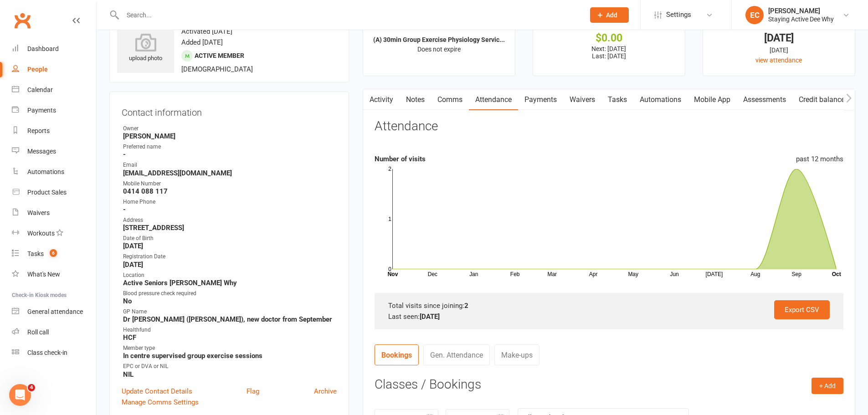 The width and height of the screenshot is (868, 415). What do you see at coordinates (41, 110) in the screenshot?
I see `div: Payments` at bounding box center [41, 110].